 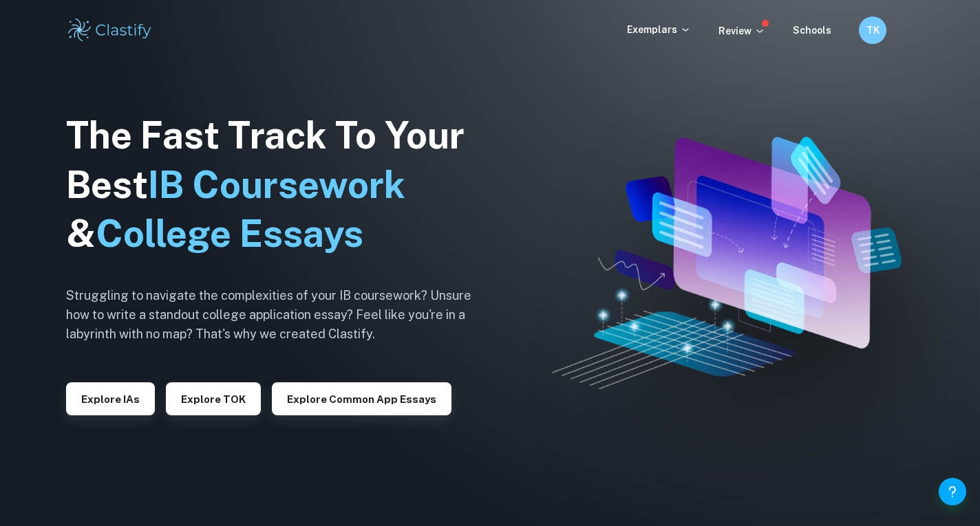 What do you see at coordinates (109, 30) in the screenshot?
I see `a: Clastify logo` at bounding box center [109, 30].